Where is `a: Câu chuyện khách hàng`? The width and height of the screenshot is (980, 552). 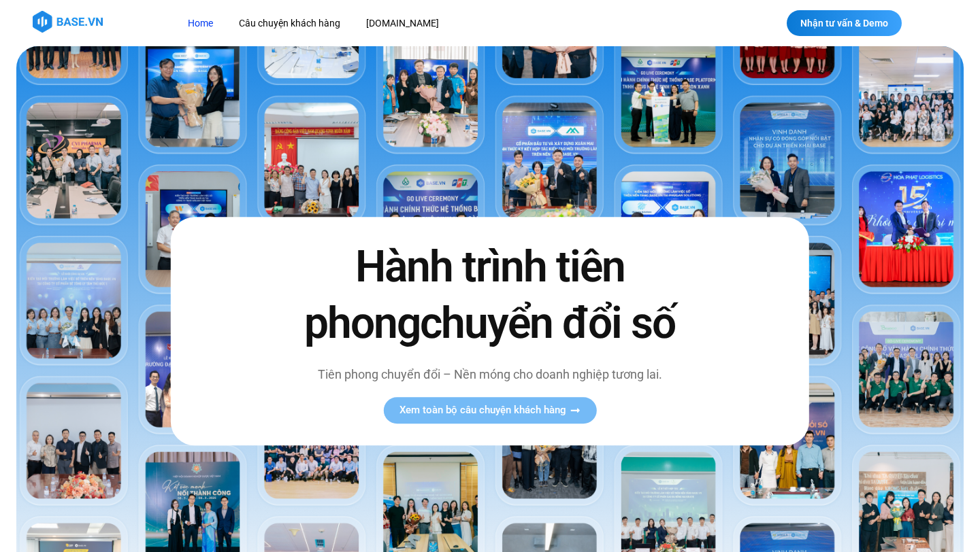 a: Câu chuyện khách hàng is located at coordinates (289, 23).